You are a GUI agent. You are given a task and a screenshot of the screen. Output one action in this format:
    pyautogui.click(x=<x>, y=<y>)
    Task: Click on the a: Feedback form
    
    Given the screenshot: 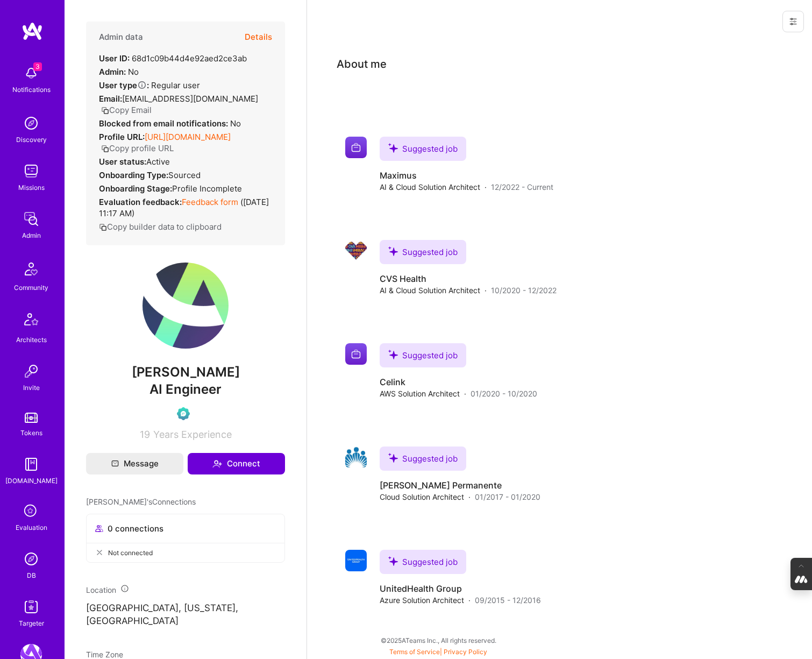 What is the action you would take?
    pyautogui.click(x=210, y=201)
    